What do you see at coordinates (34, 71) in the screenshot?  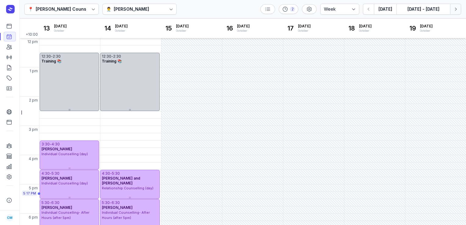 I see `span: 1 pm` at bounding box center [34, 71].